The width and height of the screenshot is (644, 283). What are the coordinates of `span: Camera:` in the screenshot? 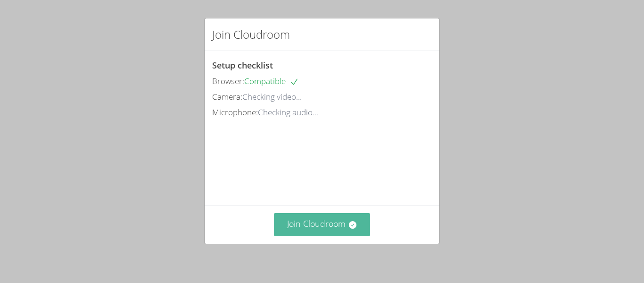 It's located at (227, 97).